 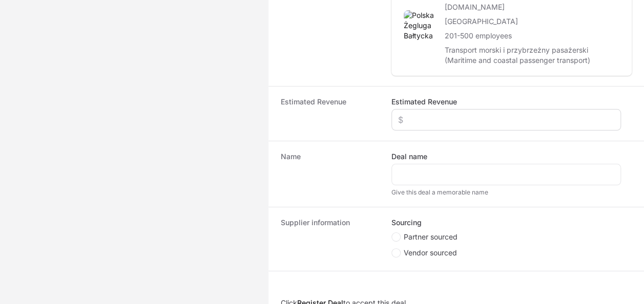 I want to click on p: 201-500 employees, so click(x=523, y=36).